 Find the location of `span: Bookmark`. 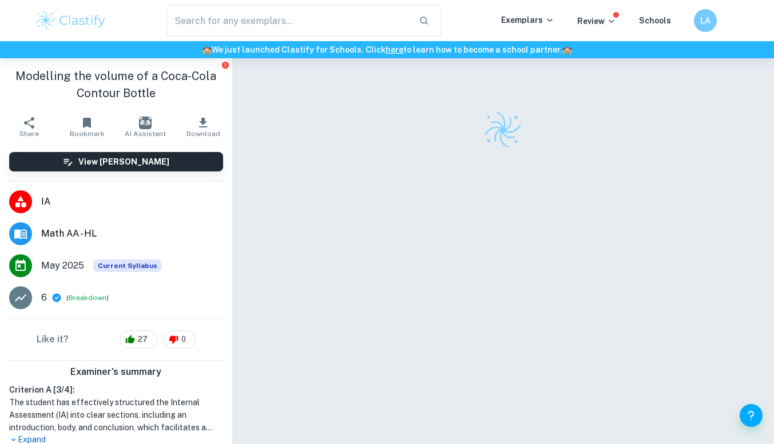

span: Bookmark is located at coordinates (87, 134).